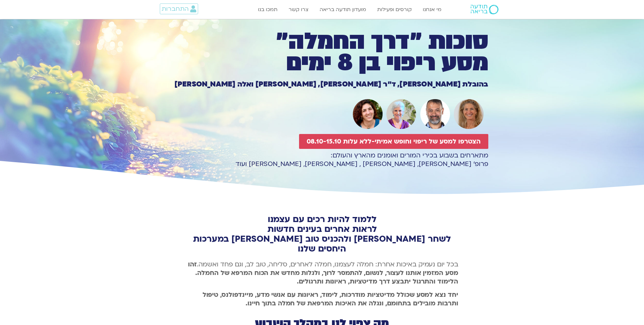 Image resolution: width=644 pixels, height=325 pixels. I want to click on a: תמכו בנו, so click(268, 9).